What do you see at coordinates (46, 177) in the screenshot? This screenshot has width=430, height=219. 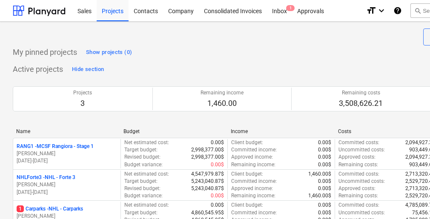 I see `p: NHLForte3 - NHL - Forte 3` at bounding box center [46, 177].